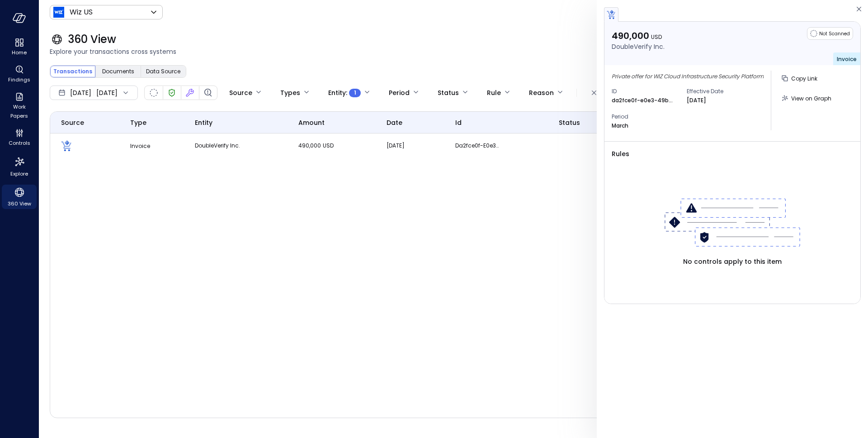  Describe the element at coordinates (19, 167) in the screenshot. I see `div: Explore` at that location.